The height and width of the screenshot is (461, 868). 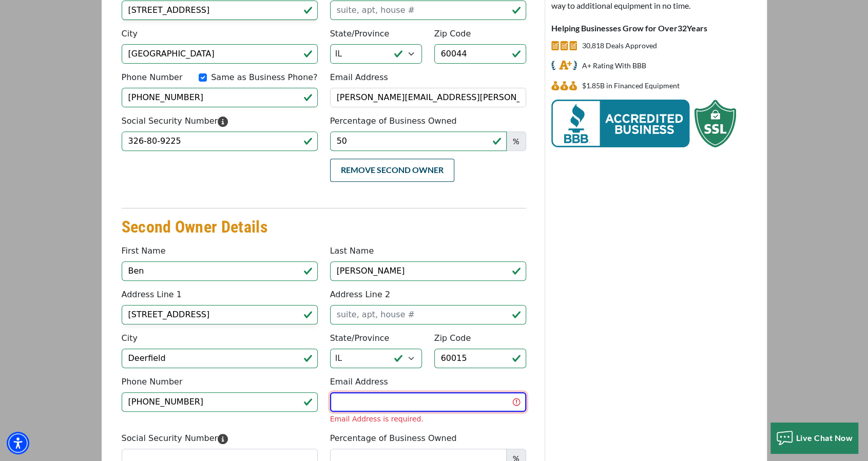 What do you see at coordinates (264, 77) in the screenshot?
I see `label: Same as Business Phone?` at bounding box center [264, 77].